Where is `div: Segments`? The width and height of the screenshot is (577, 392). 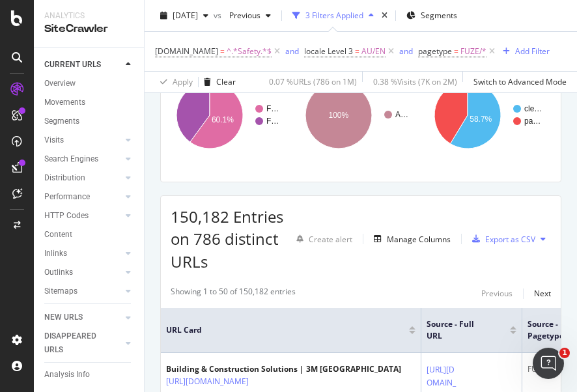 div: Segments is located at coordinates (62, 121).